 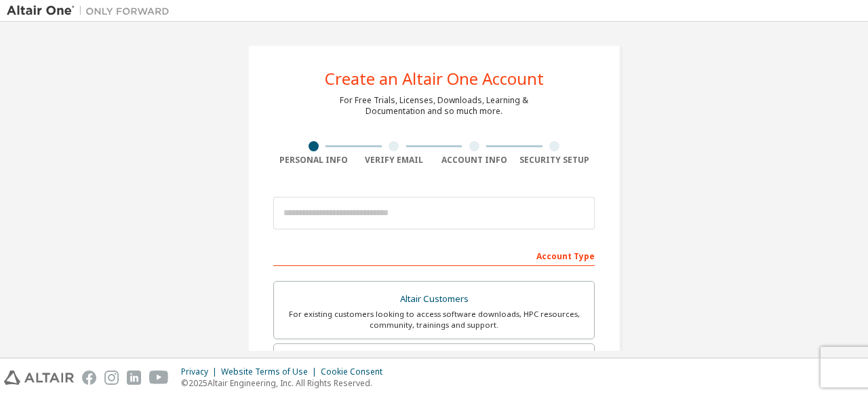 I want to click on img: facebook.svg, so click(x=89, y=377).